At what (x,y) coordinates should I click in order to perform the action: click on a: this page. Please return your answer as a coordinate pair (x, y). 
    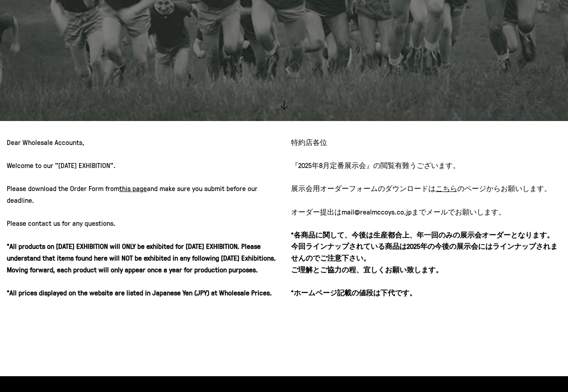
    Looking at the image, I should click on (133, 189).